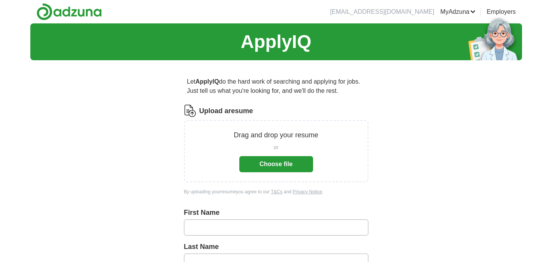 The width and height of the screenshot is (552, 262). What do you see at coordinates (276, 192) in the screenshot?
I see `div: By uploading your resume you agree to our and .` at bounding box center [276, 192].